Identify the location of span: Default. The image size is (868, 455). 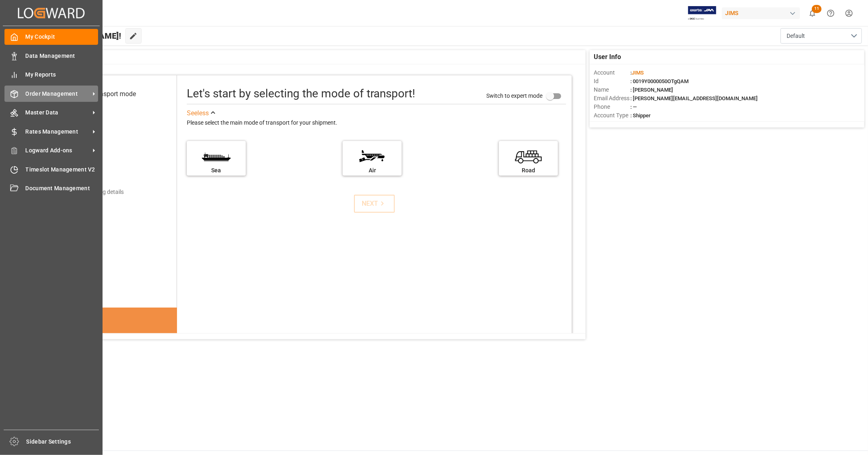
(795, 36).